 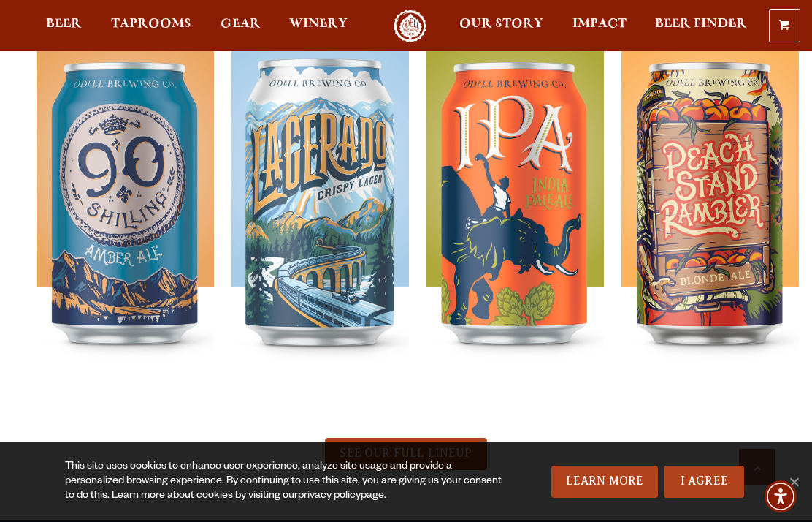 What do you see at coordinates (605, 482) in the screenshot?
I see `a: Learn More` at bounding box center [605, 482].